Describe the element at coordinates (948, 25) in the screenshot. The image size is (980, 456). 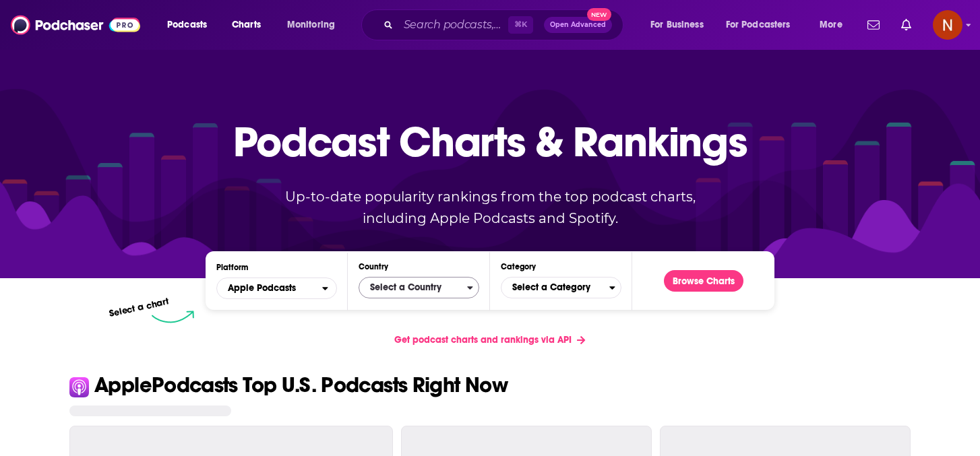
I see `button: Show profile menu` at that location.